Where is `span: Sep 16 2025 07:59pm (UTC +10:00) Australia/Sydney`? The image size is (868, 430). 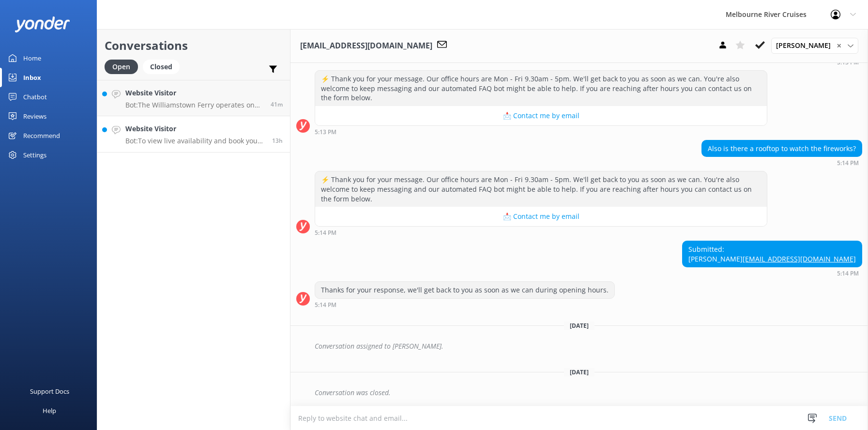 span: Sep 16 2025 07:59pm (UTC +10:00) Australia/Sydney is located at coordinates (277, 140).